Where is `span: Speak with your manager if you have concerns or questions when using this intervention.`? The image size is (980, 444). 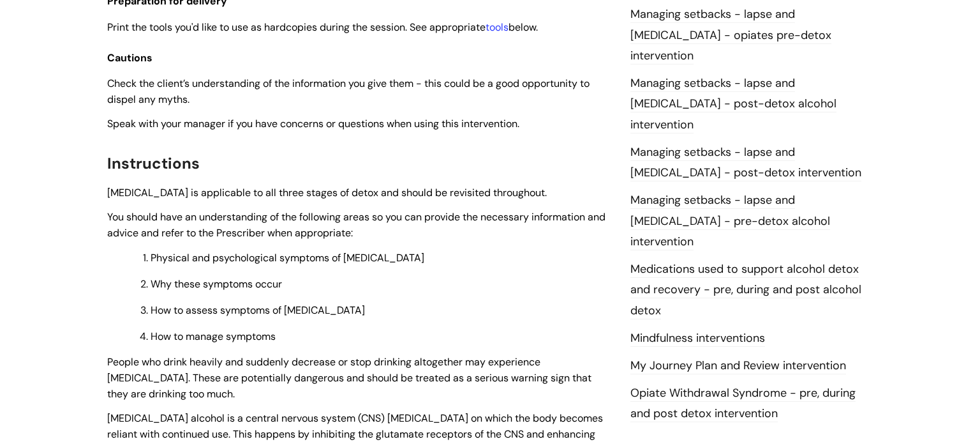 span: Speak with your manager if you have concerns or questions when using this intervention. is located at coordinates (314, 123).